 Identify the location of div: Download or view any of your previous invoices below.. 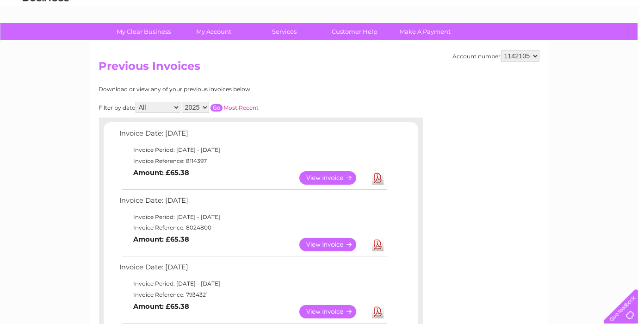
(220, 89).